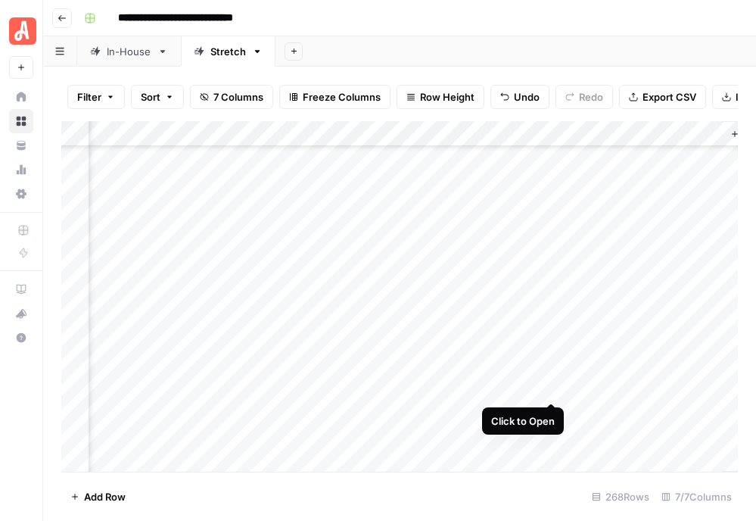 The image size is (756, 521). I want to click on div: 7/7 Columns, so click(697, 497).